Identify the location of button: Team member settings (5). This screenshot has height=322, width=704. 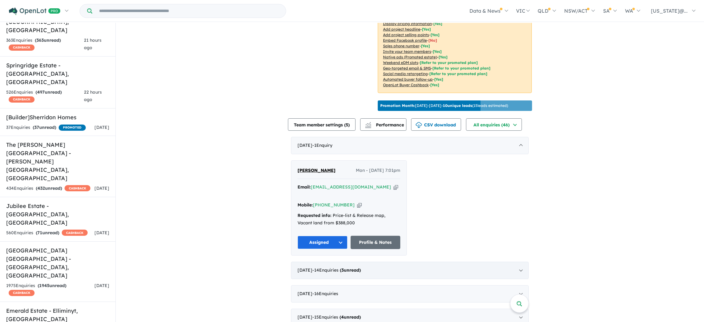
(322, 124).